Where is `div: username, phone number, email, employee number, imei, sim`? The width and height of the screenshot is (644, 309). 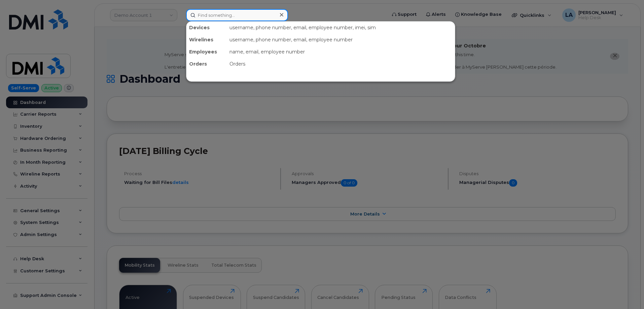 div: username, phone number, email, employee number, imei, sim is located at coordinates (341, 28).